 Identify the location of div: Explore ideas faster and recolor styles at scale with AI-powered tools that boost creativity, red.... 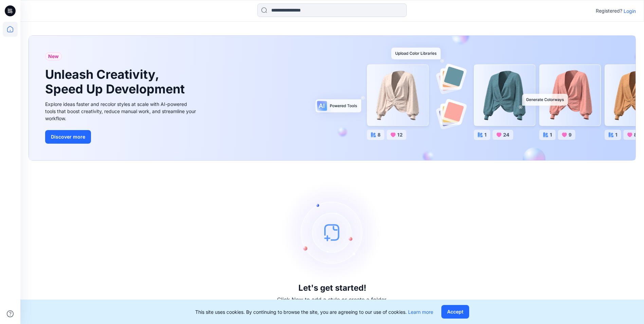
(121, 111).